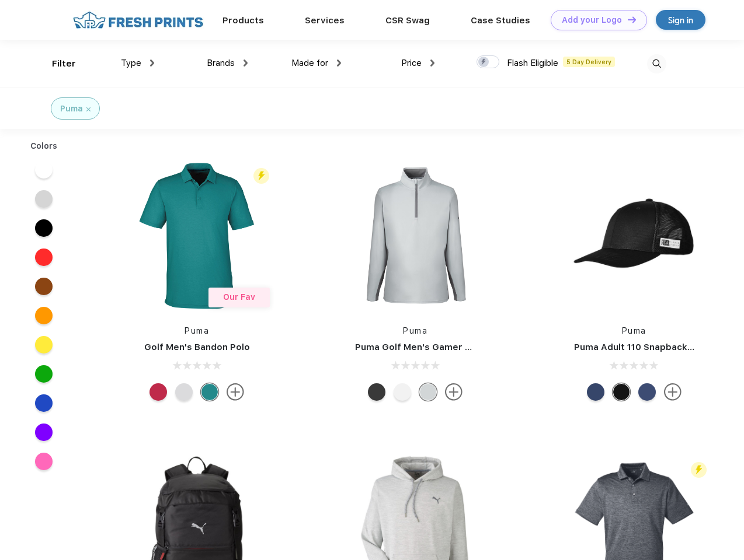 The width and height of the screenshot is (744, 560). Describe the element at coordinates (447, 347) in the screenshot. I see `a: Puma Golf Men's Gamer Golf Quarter-Zip` at that location.